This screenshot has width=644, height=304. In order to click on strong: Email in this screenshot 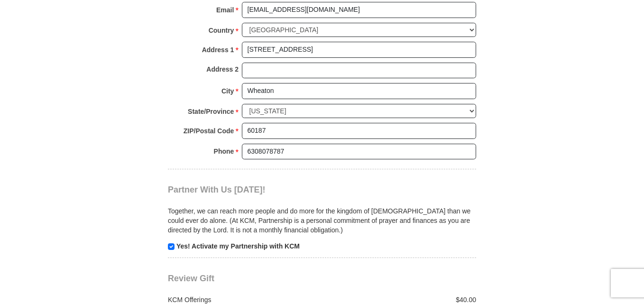, I will do `click(225, 10)`.